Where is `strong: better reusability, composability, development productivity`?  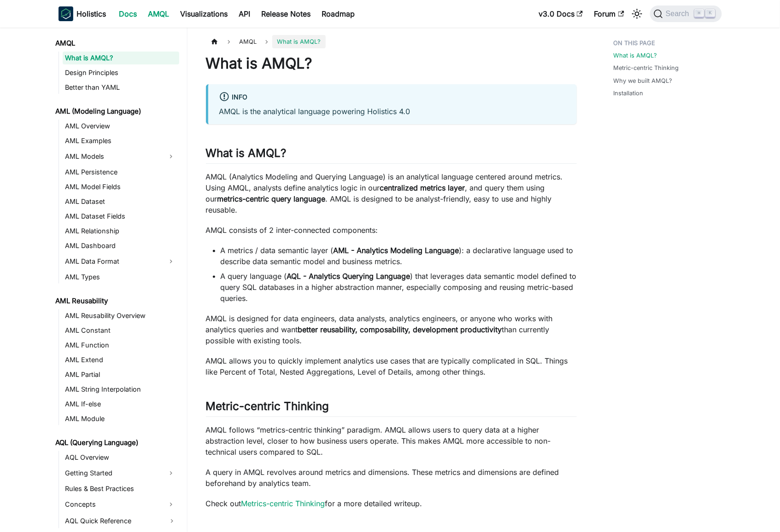 strong: better reusability, composability, development productivity is located at coordinates (400, 329).